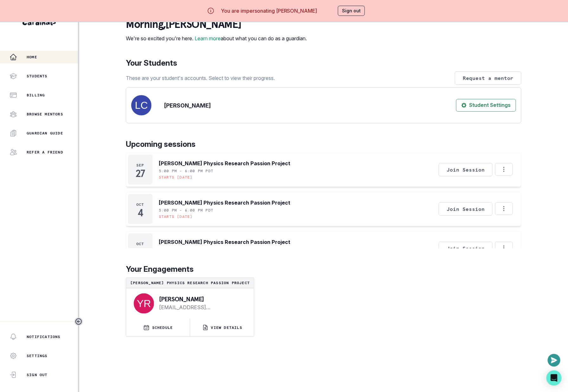 Image resolution: width=568 pixels, height=392 pixels. Describe the element at coordinates (78, 322) in the screenshot. I see `button: Toggle sidebar` at that location.